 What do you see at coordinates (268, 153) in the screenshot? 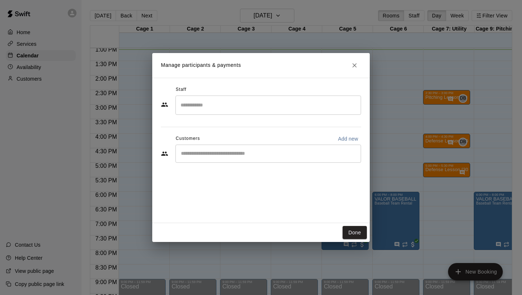
I see `div: Start typing to search customers...` at bounding box center [268, 153].